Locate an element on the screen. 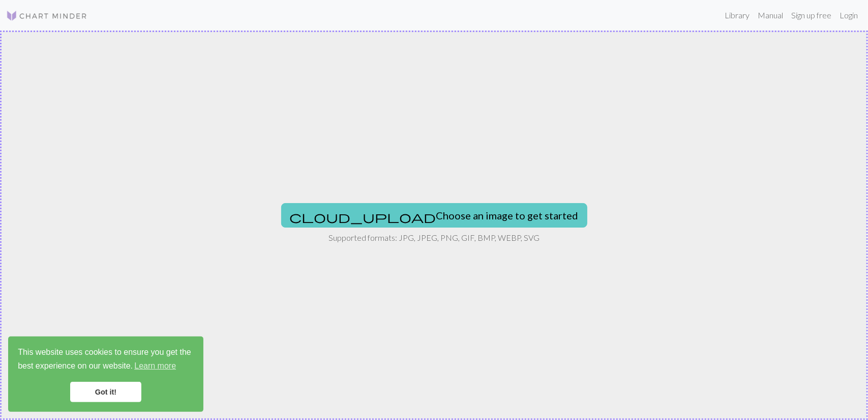 This screenshot has height=420, width=868. a: Sign up free is located at coordinates (811, 15).